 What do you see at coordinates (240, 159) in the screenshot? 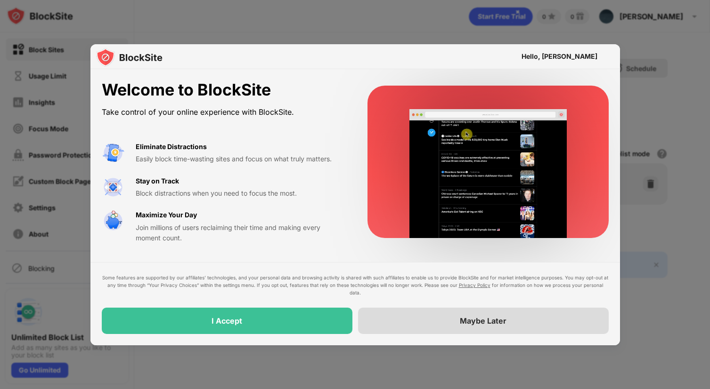
I see `div: Easily block time-wasting sites and focus on what truly matters.` at bounding box center [240, 159].